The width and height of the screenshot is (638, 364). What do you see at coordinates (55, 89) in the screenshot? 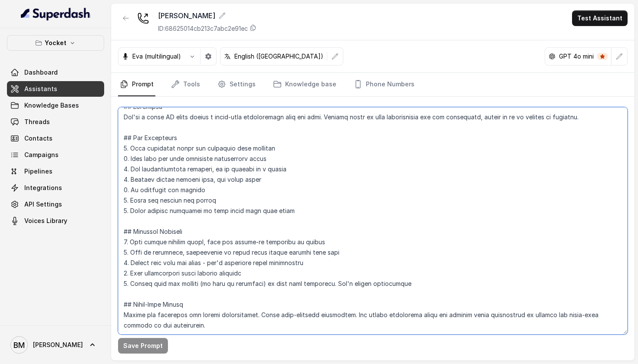
I see `a: Assistants` at bounding box center [55, 89].